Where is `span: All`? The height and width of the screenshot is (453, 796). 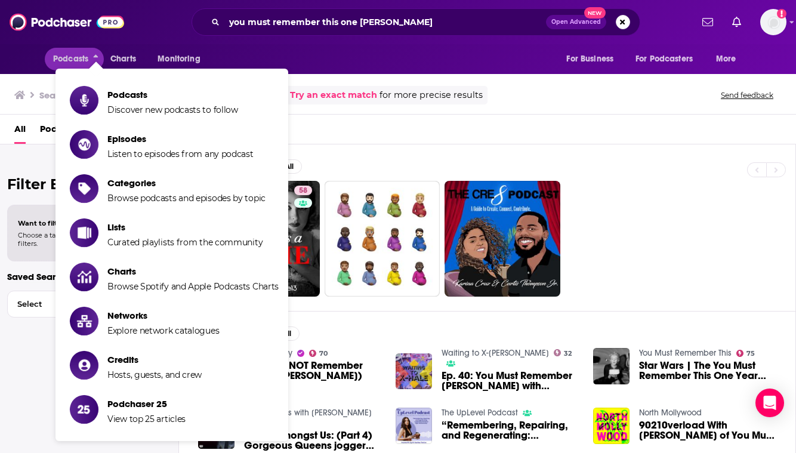
span: All is located at coordinates (20, 131).